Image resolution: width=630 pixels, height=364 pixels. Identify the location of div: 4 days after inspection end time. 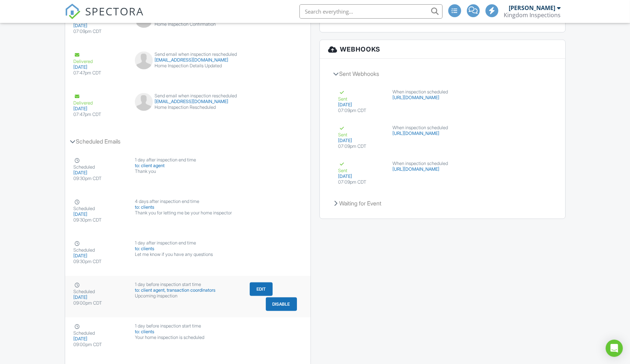
(187, 202).